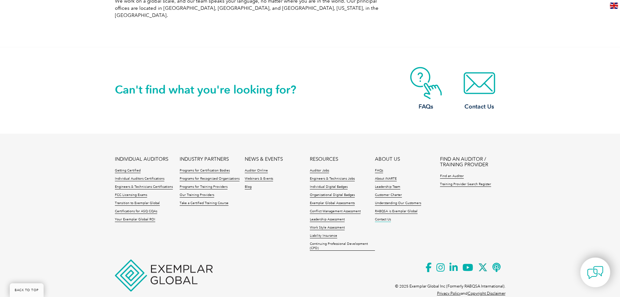 The width and height of the screenshot is (620, 297). Describe the element at coordinates (389, 195) in the screenshot. I see `a: Customer Charter` at that location.